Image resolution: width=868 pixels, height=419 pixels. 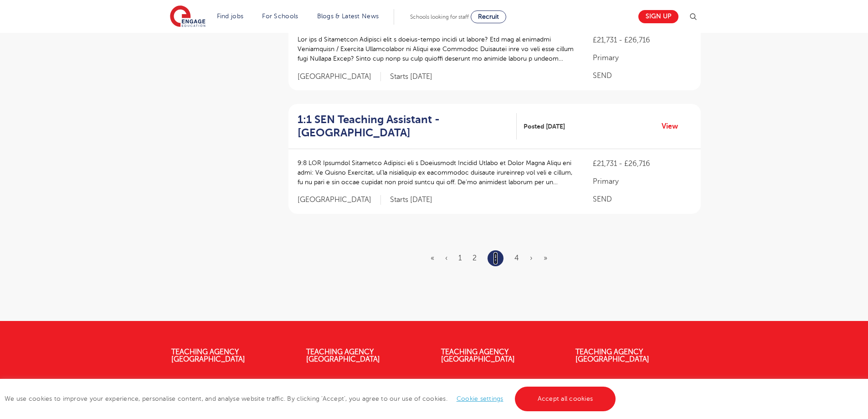 I want to click on a: Blogs & Latest News, so click(x=348, y=16).